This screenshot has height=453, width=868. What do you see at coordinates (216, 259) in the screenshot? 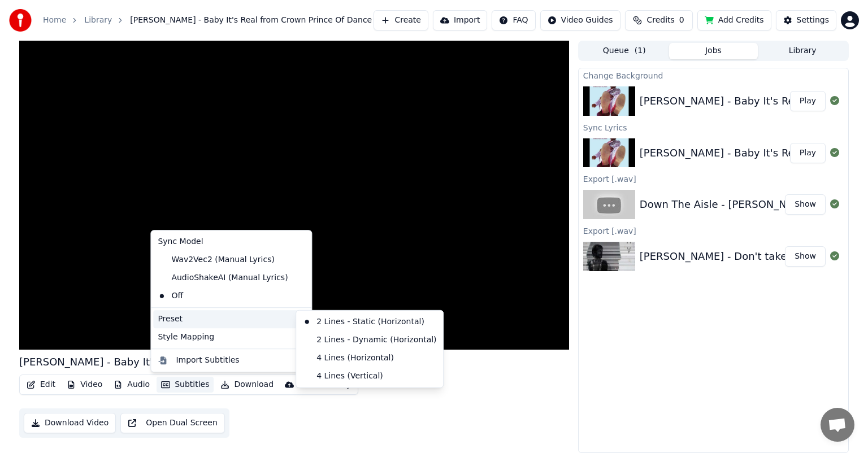
I see `div: Wav2Vec2 (Manual Lyrics)` at bounding box center [216, 259].